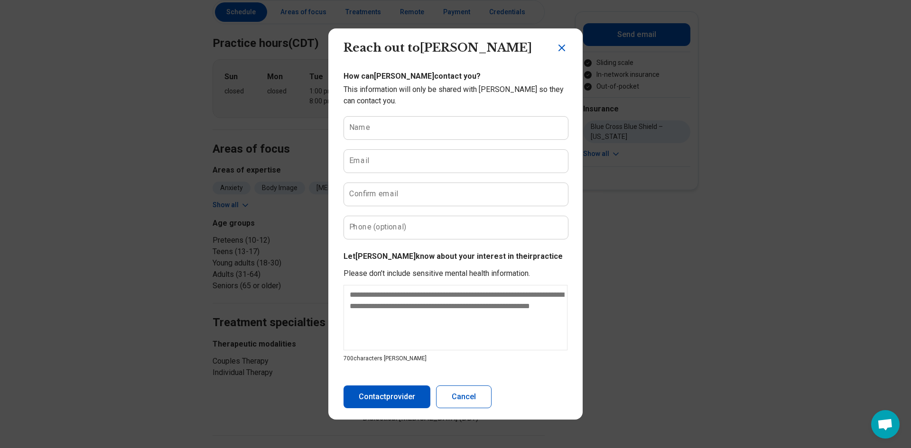 The width and height of the screenshot is (911, 448). Describe the element at coordinates (456, 274) in the screenshot. I see `p: Please don’t include sensitive mental health information.` at that location.